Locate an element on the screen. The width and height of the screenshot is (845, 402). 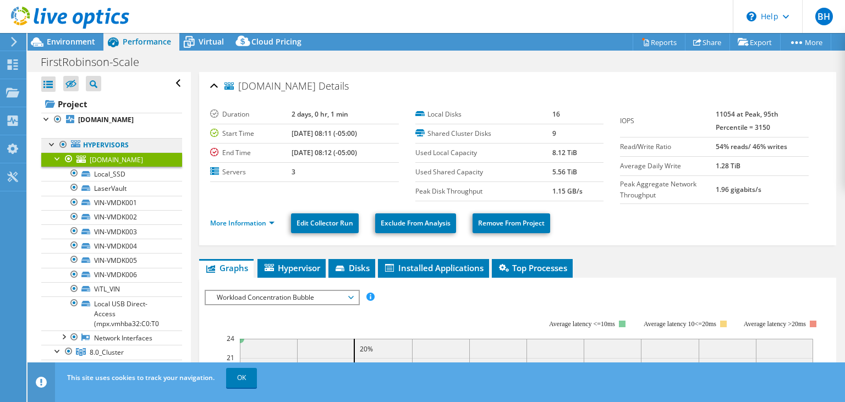
label: IOPS is located at coordinates (668, 121).